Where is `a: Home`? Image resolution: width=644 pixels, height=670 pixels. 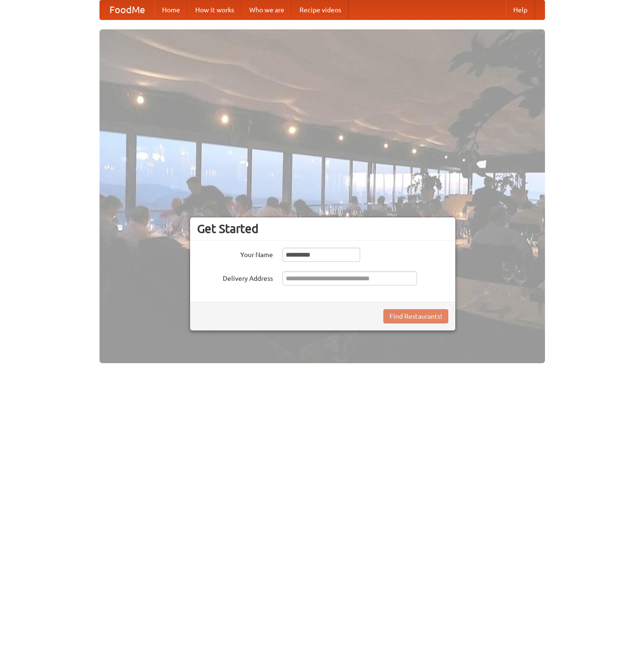
a: Home is located at coordinates (171, 10).